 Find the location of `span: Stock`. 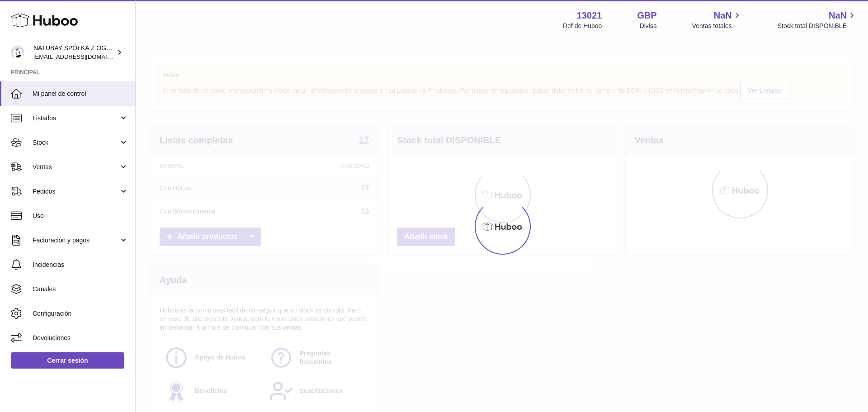

span: Stock is located at coordinates (75, 142).